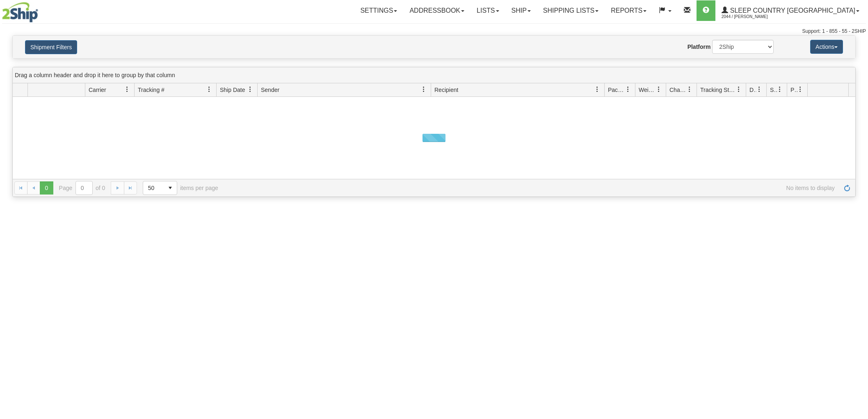 Image resolution: width=868 pixels, height=419 pixels. What do you see at coordinates (160, 188) in the screenshot?
I see `span: Page sizes drop down` at bounding box center [160, 188].